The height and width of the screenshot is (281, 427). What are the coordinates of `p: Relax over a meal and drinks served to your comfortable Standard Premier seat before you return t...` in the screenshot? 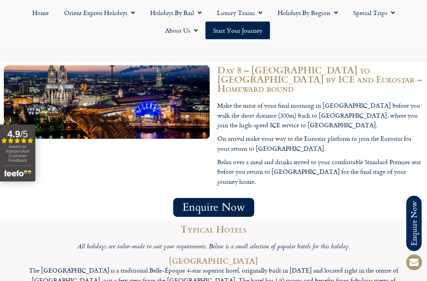 It's located at (320, 172).